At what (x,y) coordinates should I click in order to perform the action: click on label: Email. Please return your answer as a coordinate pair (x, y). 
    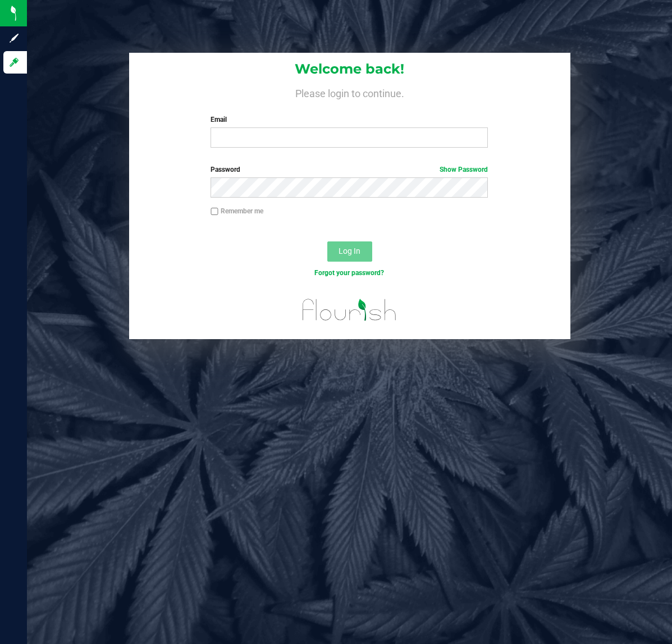
    Looking at the image, I should click on (349, 120).